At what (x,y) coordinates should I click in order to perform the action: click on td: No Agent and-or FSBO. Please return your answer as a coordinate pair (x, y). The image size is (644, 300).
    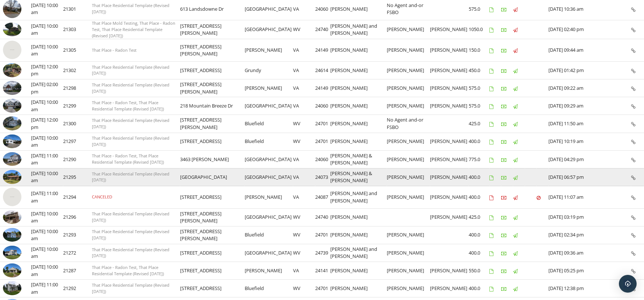
    Looking at the image, I should click on (408, 124).